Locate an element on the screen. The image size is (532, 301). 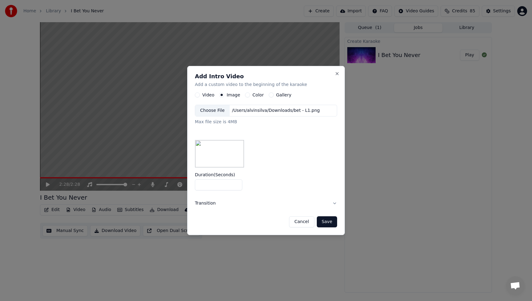
h2: Add Intro Video is located at coordinates (266, 76).